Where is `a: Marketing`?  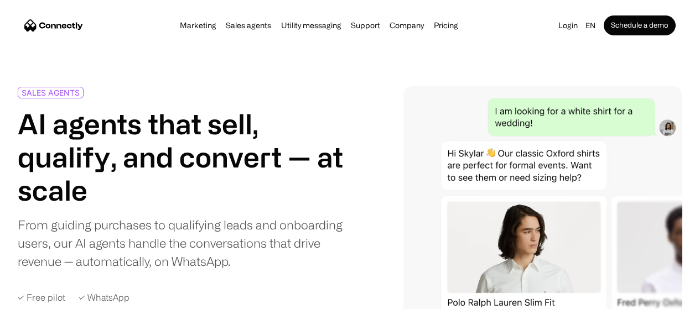
a: Marketing is located at coordinates (198, 25).